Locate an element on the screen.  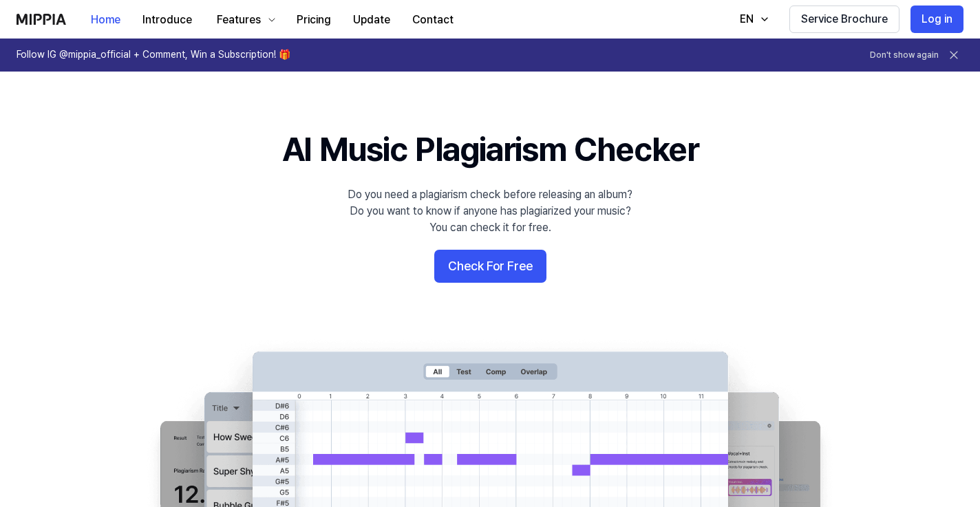
div: EN is located at coordinates (747, 19).